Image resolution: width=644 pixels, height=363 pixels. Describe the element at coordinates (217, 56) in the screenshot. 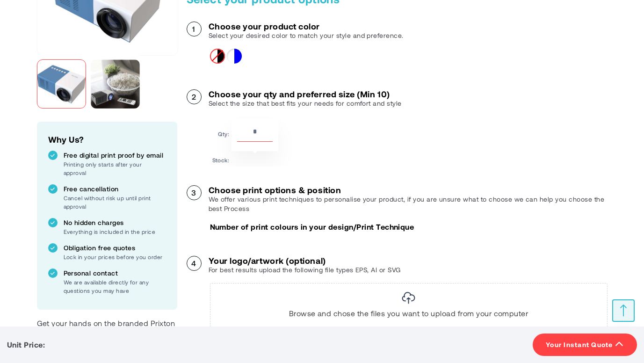

I see `div: Solid black&White` at that location.